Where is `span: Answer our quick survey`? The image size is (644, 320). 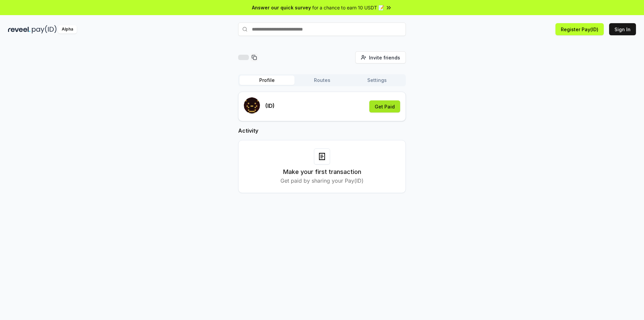
span: Answer our quick survey is located at coordinates (282, 8).